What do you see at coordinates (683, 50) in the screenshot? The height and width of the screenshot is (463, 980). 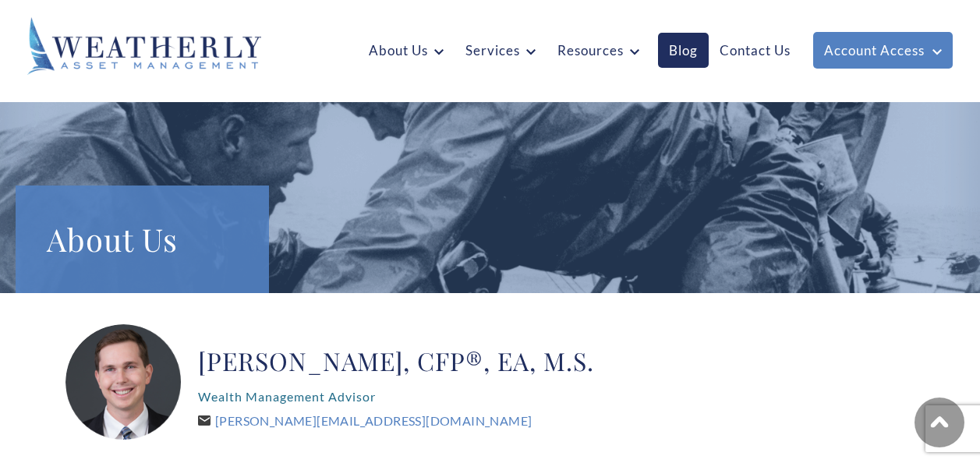 I see `a: Blog` at bounding box center [683, 50].